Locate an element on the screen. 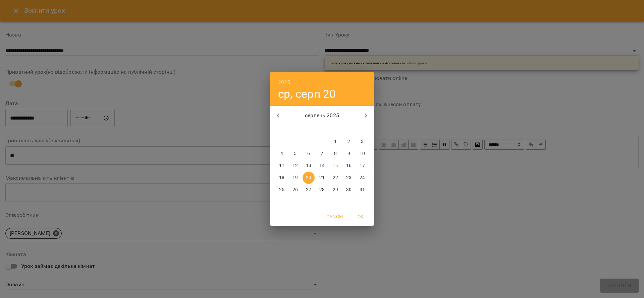  p: 20 is located at coordinates (309, 178).